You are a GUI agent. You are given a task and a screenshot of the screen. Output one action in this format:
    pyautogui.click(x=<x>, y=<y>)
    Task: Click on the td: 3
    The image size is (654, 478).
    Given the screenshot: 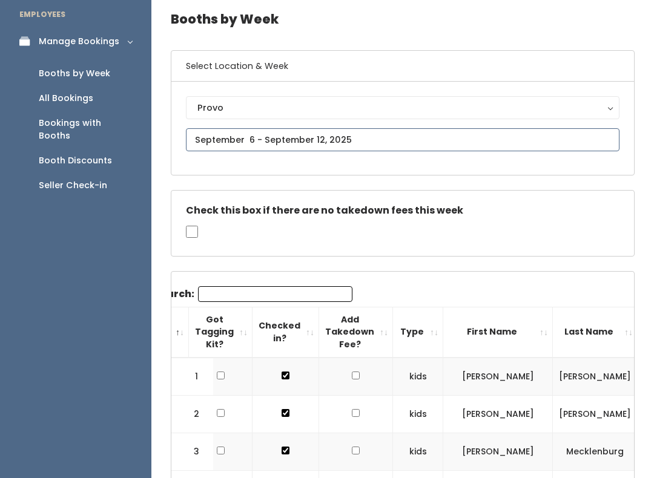 What is the action you would take?
    pyautogui.click(x=193, y=452)
    